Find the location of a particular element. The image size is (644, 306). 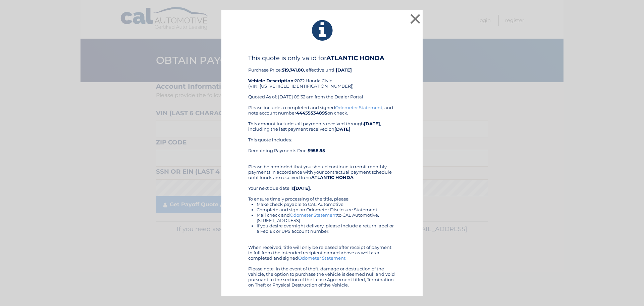

b: 44455534895 is located at coordinates (312, 113).